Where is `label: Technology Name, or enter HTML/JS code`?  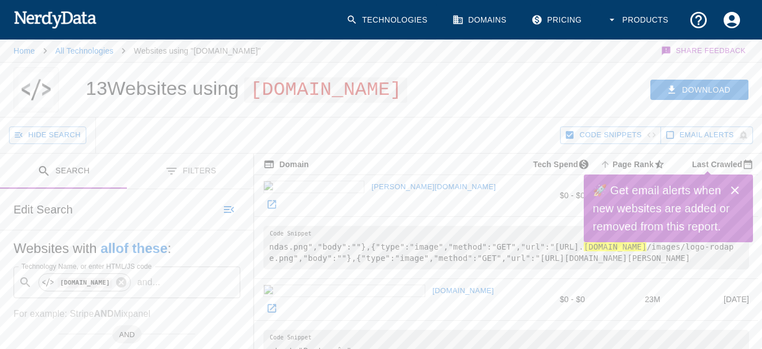 label: Technology Name, or enter HTML/JS code is located at coordinates (86, 266).